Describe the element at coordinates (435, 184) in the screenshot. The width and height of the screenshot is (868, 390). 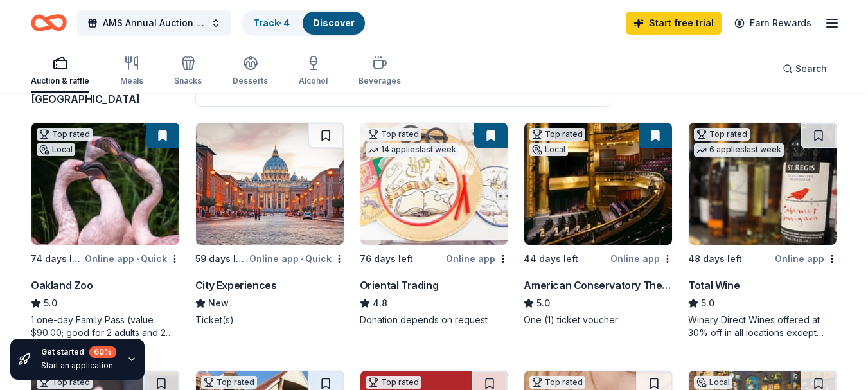
I see `img: Image for Oriental Trading` at that location.